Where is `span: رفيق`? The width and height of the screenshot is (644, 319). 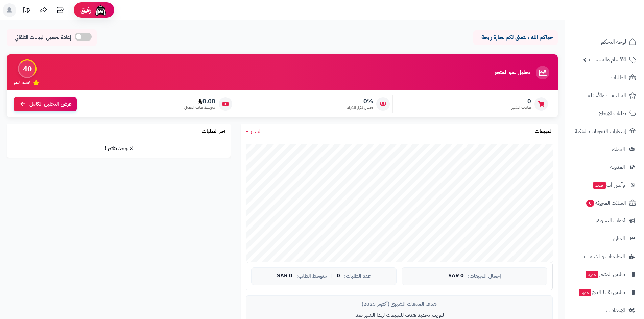
span: رفيق is located at coordinates (86, 10).